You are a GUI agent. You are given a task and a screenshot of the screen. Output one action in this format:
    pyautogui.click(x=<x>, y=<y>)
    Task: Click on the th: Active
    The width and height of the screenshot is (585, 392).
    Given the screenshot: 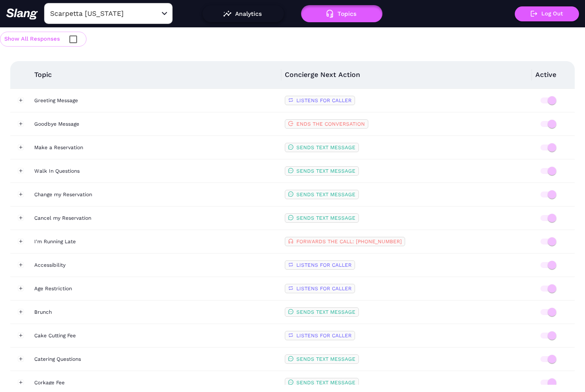 What is the action you would take?
    pyautogui.click(x=553, y=75)
    